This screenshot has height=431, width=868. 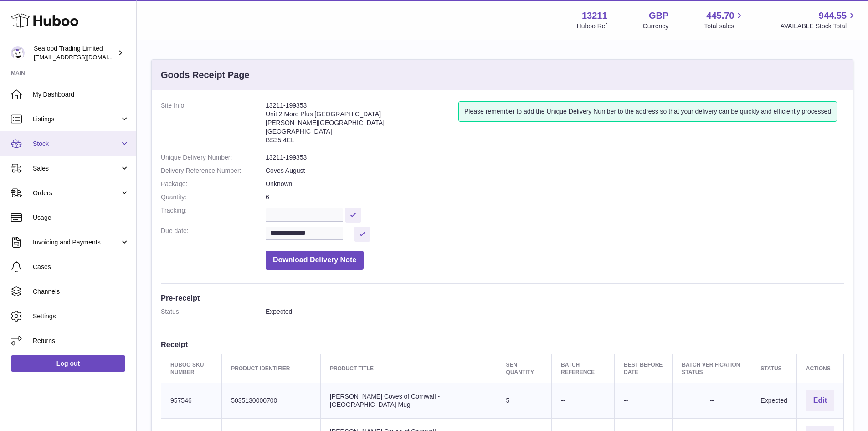 I want to click on h3: Goods Receipt Page, so click(x=205, y=75).